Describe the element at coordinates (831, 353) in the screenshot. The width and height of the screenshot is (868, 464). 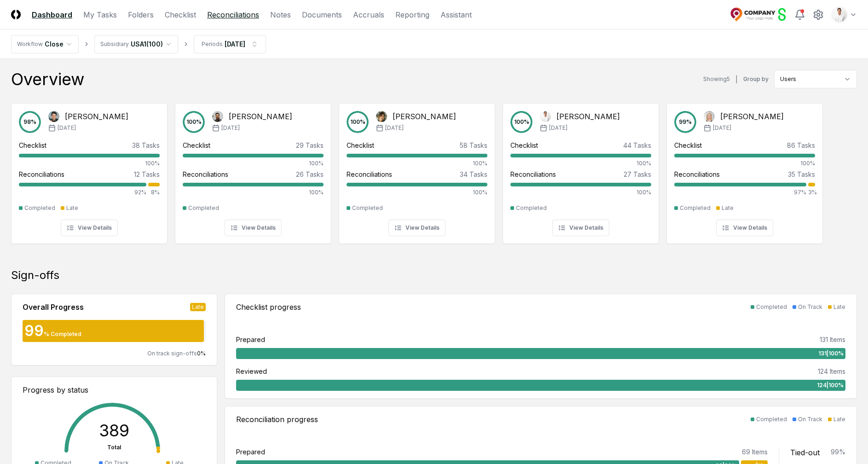
I see `span: 131 | 100 %` at that location.